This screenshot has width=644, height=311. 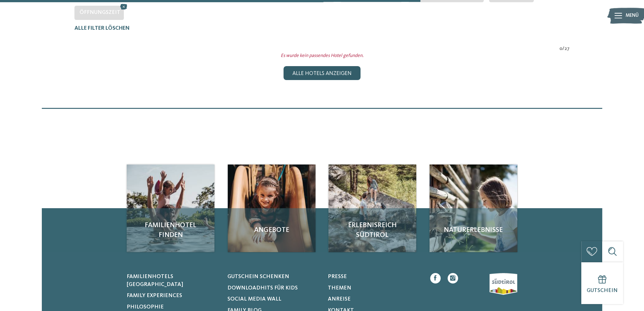 What do you see at coordinates (273, 277) in the screenshot?
I see `a: Gutschein schenken` at bounding box center [273, 277].